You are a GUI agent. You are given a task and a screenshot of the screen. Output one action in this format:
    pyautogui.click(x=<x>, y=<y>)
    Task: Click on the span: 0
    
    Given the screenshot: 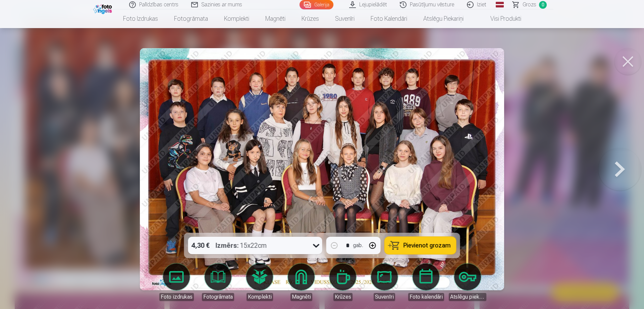 What is the action you would take?
    pyautogui.click(x=543, y=5)
    